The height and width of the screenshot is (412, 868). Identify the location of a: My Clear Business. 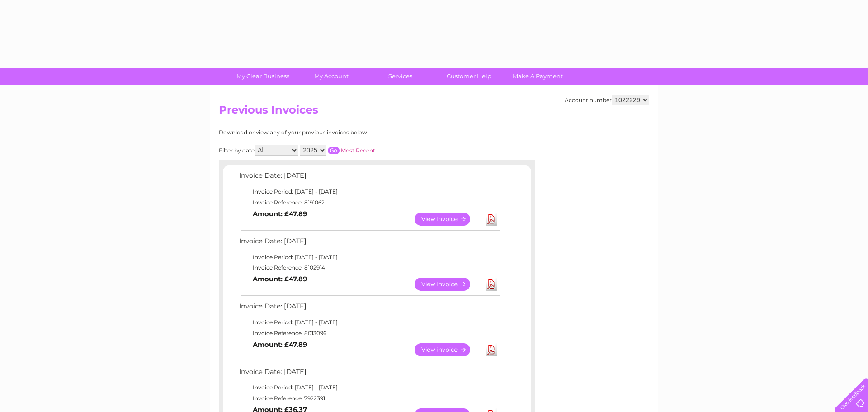
(263, 76).